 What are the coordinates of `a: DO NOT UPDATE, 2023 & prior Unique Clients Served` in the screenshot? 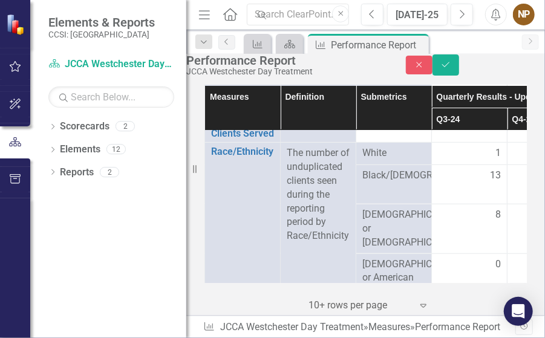 It's located at (243, 117).